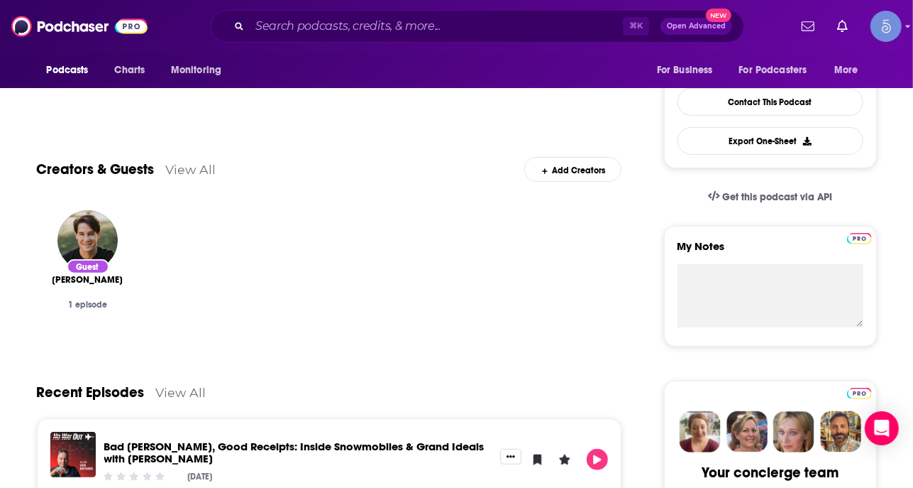 The width and height of the screenshot is (913, 488). What do you see at coordinates (770, 472) in the screenshot?
I see `div: Your concierge team` at bounding box center [770, 472].